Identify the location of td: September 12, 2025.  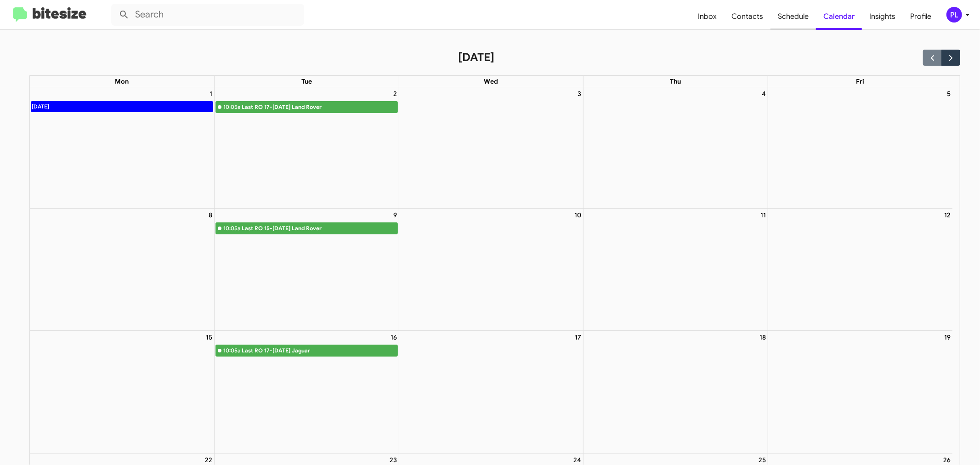
(860, 269).